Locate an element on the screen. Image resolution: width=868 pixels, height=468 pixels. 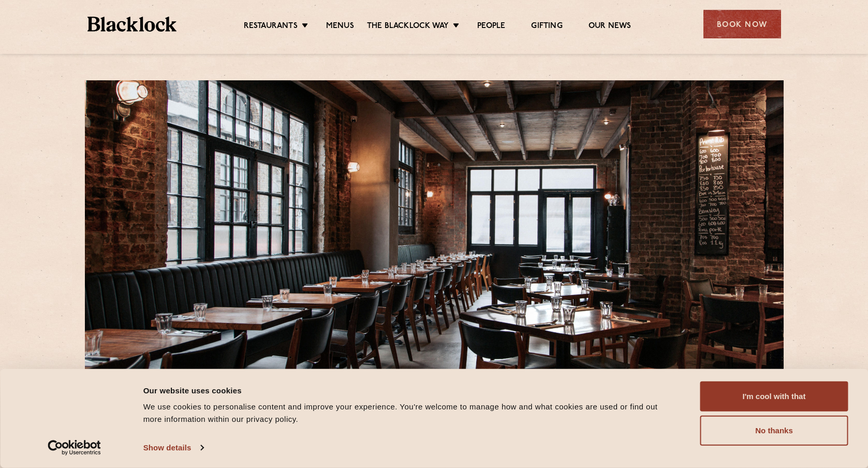
div: We use cookies to personalise content and improve your experience. You're welcome to manage how a... is located at coordinates (410, 413).